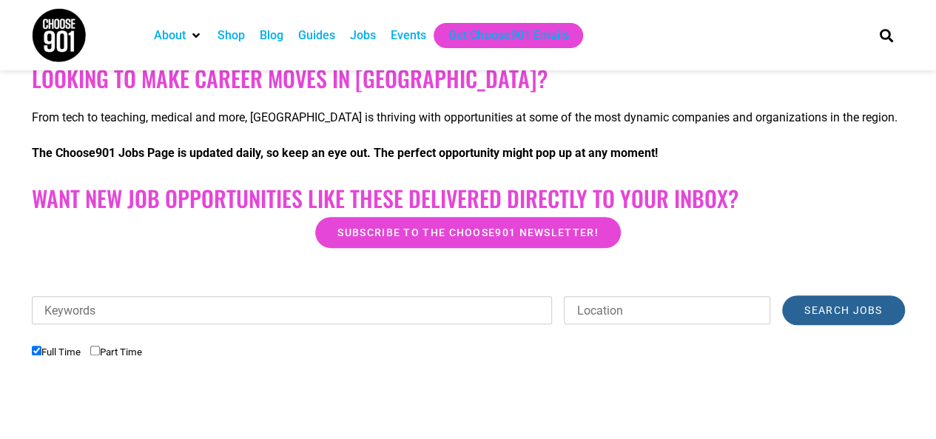 This screenshot has width=936, height=439. What do you see at coordinates (317, 36) in the screenshot?
I see `div: Guides` at bounding box center [317, 36].